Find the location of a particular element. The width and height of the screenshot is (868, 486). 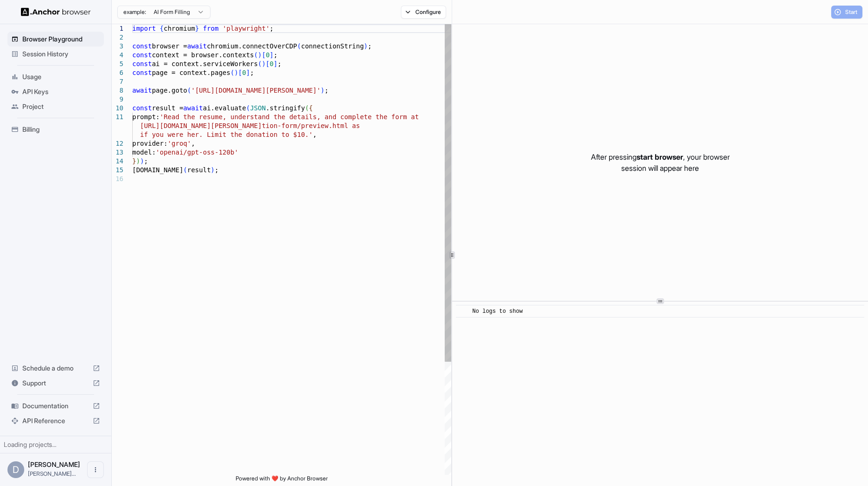

div: Support is located at coordinates (55, 383).